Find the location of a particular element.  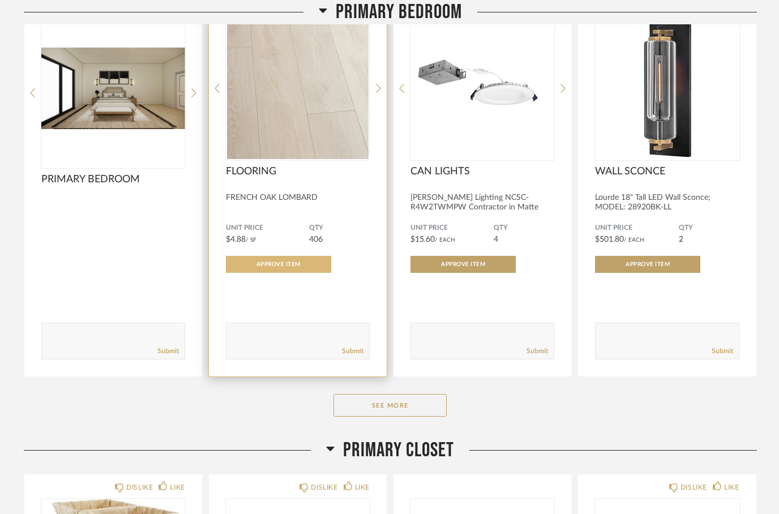

div: 0 is located at coordinates (113, 88).